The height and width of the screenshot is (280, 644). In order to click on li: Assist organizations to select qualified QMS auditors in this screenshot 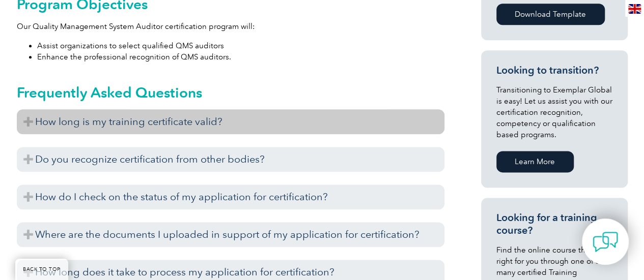, I will do `click(241, 46)`.